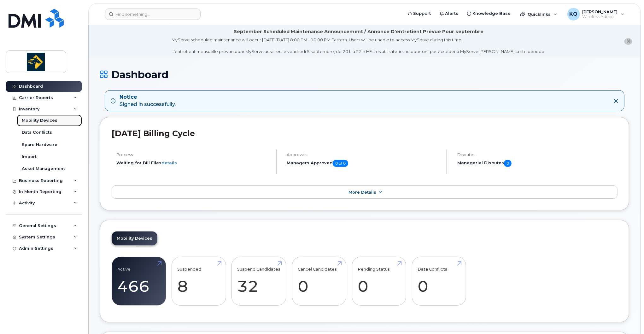  Describe the element at coordinates (628, 42) in the screenshot. I see `button: close notification` at that location.